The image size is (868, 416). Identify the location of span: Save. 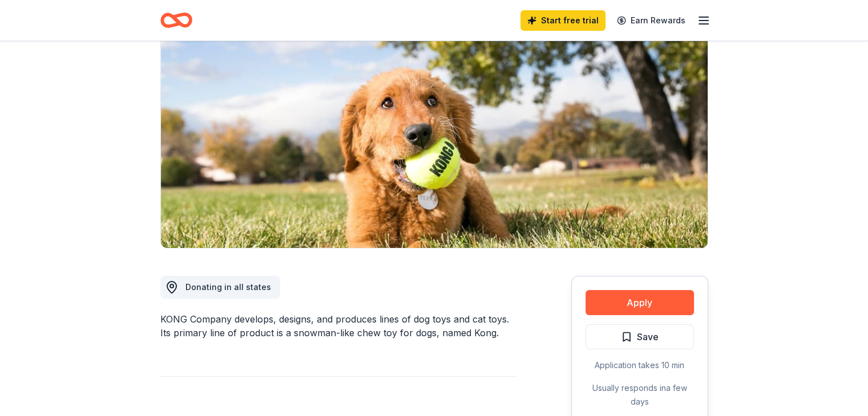
(648, 337).